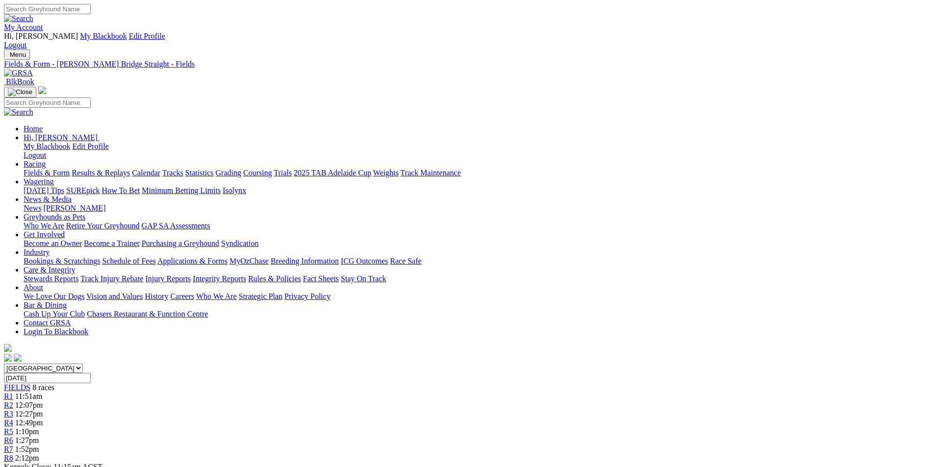 The height and width of the screenshot is (467, 934). I want to click on a: Contact GRSA, so click(47, 322).